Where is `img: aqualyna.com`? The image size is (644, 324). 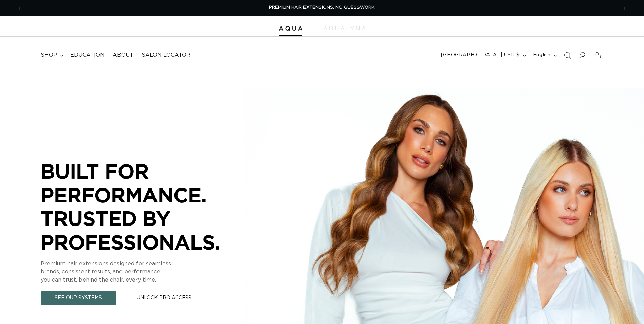
img: aqualyna.com is located at coordinates (344, 28).